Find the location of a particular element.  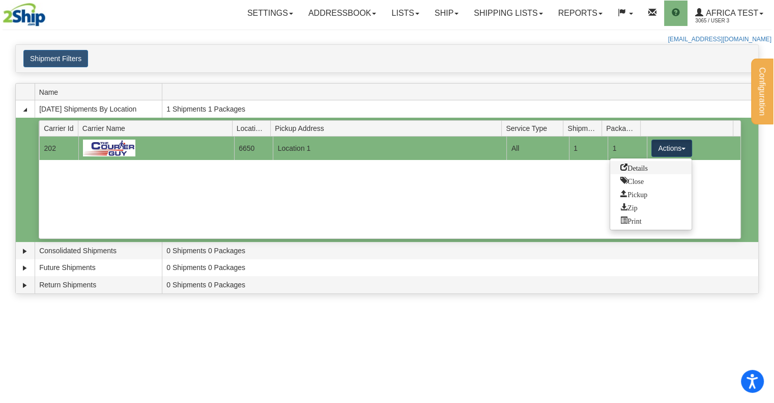

td: 1 Shipments 1 Packages is located at coordinates (460, 109).